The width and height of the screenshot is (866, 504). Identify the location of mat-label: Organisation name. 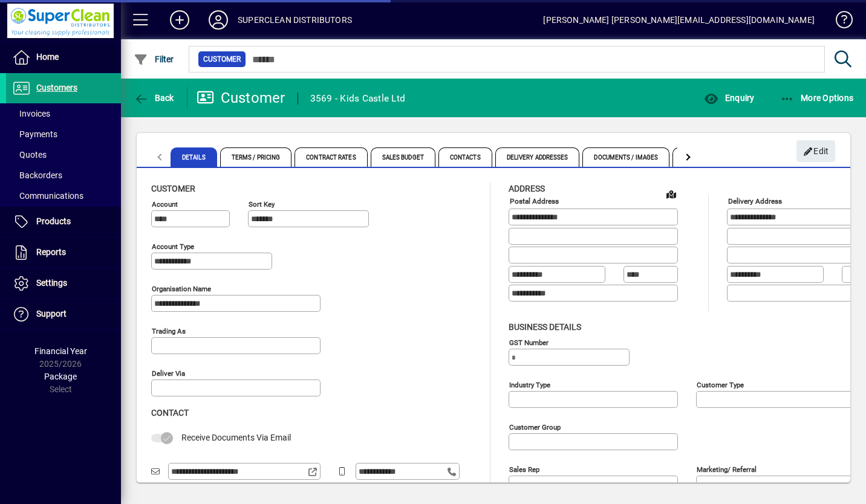
(181, 289).